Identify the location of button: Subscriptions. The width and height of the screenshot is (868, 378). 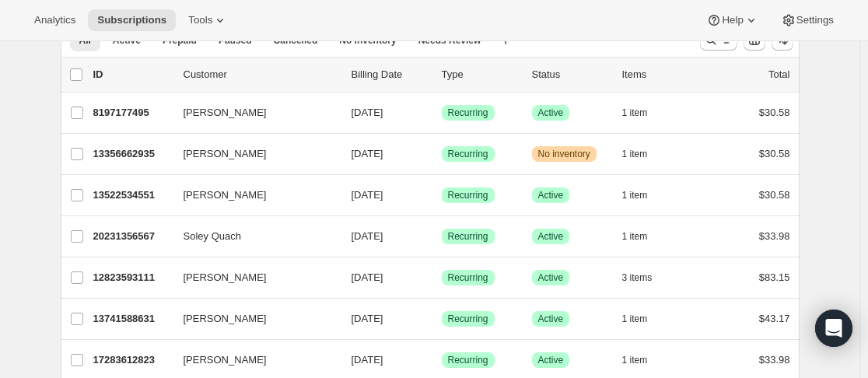
(132, 21).